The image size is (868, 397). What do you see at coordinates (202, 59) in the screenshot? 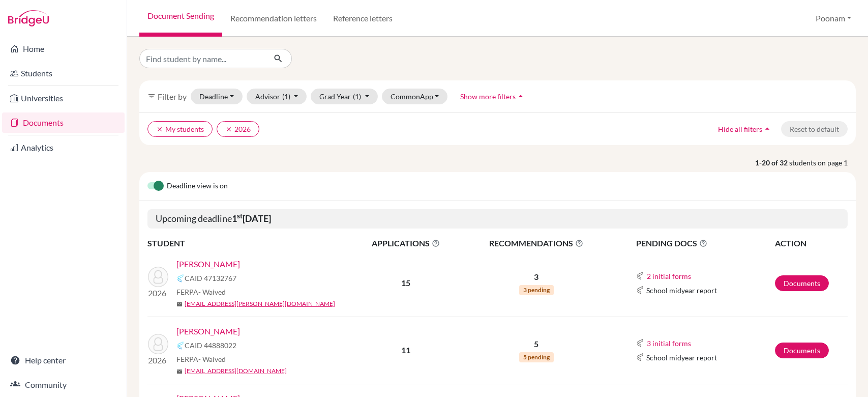
I see `input: Find student by name...` at bounding box center [202, 59].